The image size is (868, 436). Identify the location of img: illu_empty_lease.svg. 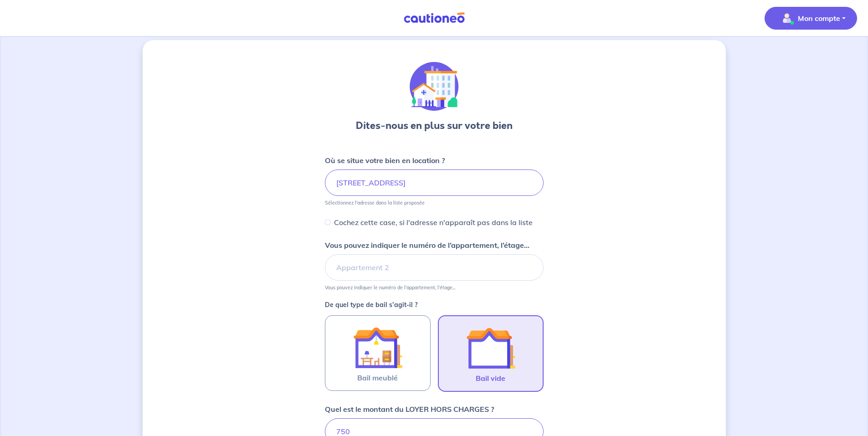
(491, 348).